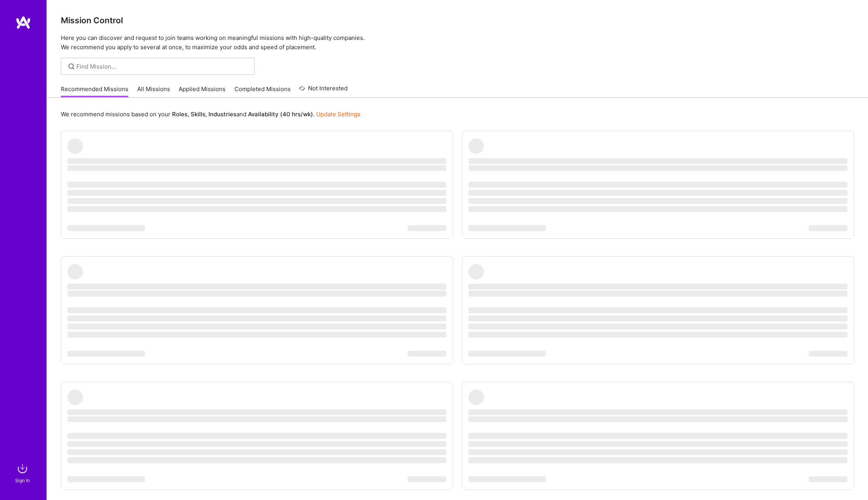  Describe the element at coordinates (23, 23) in the screenshot. I see `img: logo` at that location.